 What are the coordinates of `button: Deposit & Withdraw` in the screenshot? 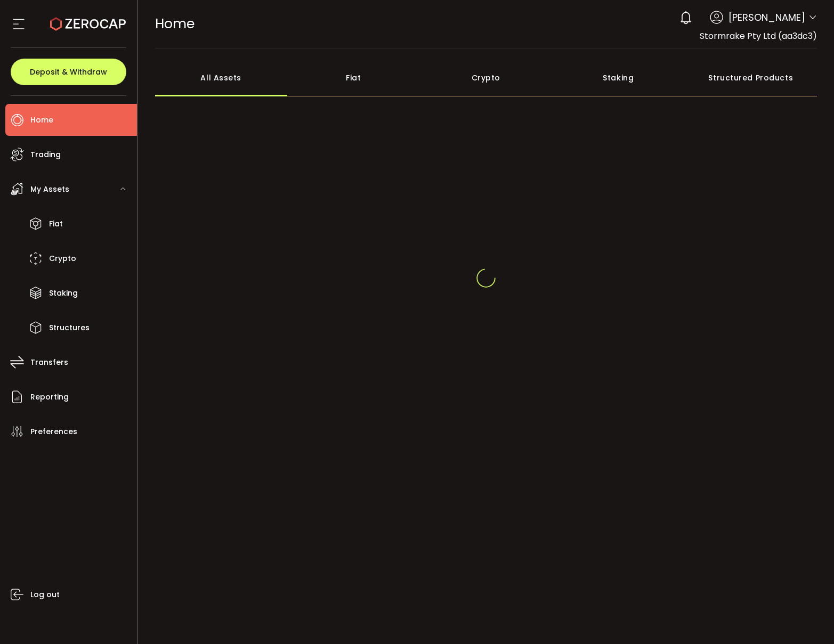 It's located at (69, 72).